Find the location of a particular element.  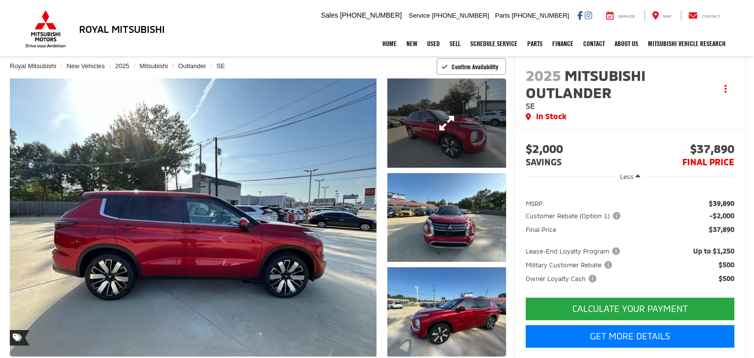

span: Owner Loyalty Cash is located at coordinates (562, 279).